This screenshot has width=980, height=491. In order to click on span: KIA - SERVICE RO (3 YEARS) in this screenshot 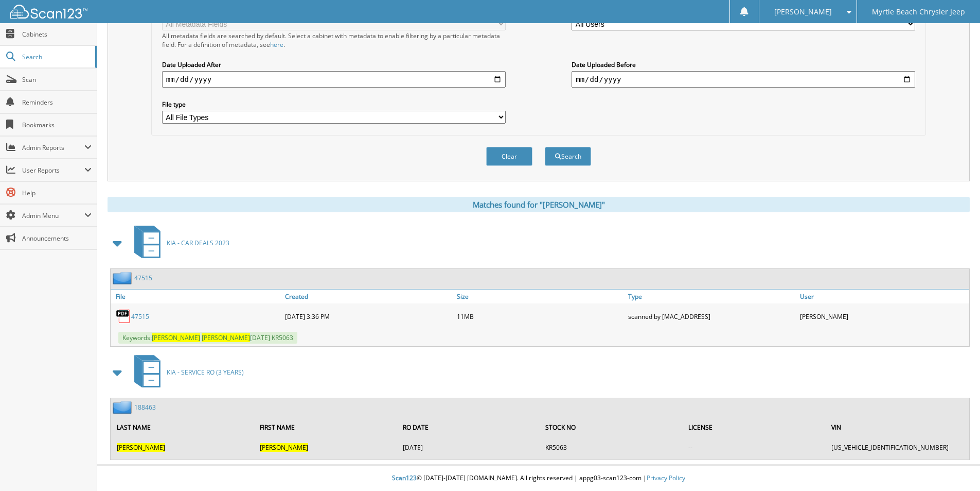, I will do `click(205, 372)`.